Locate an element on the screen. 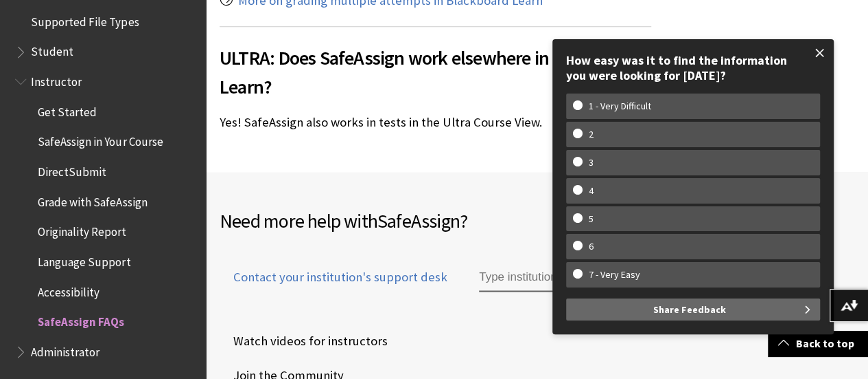 The height and width of the screenshot is (379, 868). span: SafeAssign FAQs is located at coordinates (81, 319).